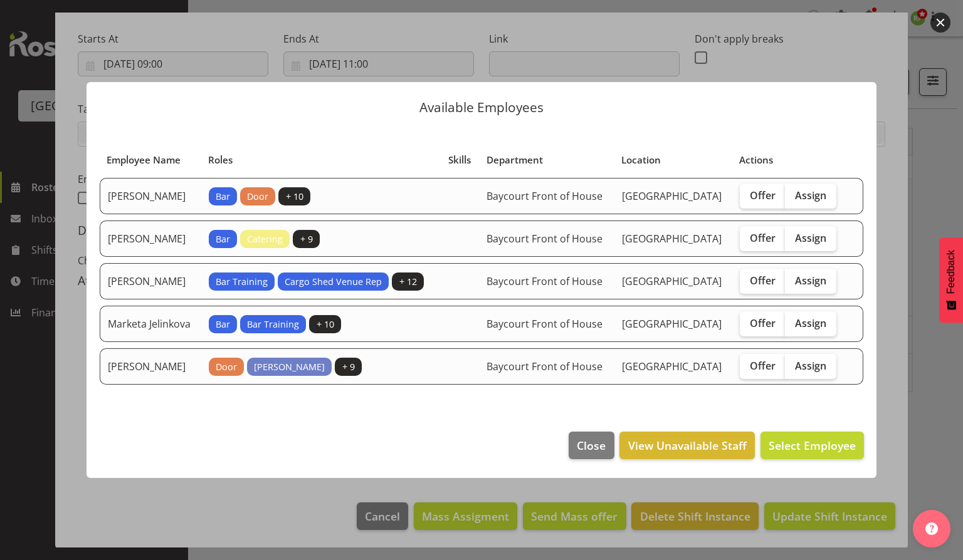 Image resolution: width=963 pixels, height=560 pixels. What do you see at coordinates (687, 445) in the screenshot?
I see `span: View Unavailable Staff` at bounding box center [687, 445].